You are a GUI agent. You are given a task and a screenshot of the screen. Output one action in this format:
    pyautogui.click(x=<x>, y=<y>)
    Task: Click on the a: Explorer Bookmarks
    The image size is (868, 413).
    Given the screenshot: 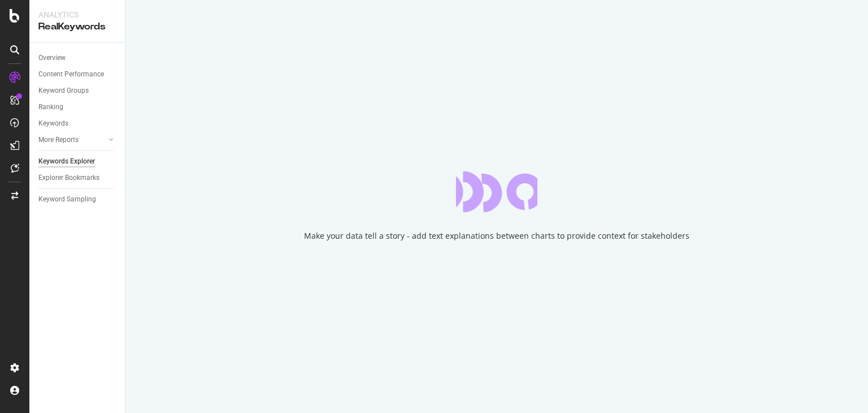 What is the action you would take?
    pyautogui.click(x=77, y=178)
    